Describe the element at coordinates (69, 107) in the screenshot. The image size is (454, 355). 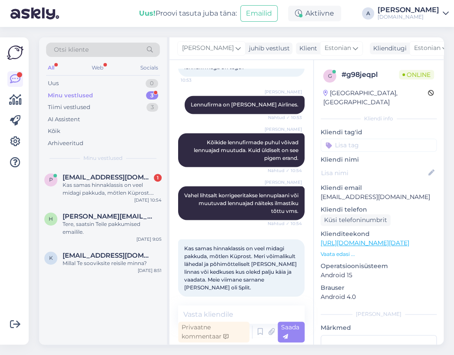
I see `div: Tiimi vestlused` at that location.